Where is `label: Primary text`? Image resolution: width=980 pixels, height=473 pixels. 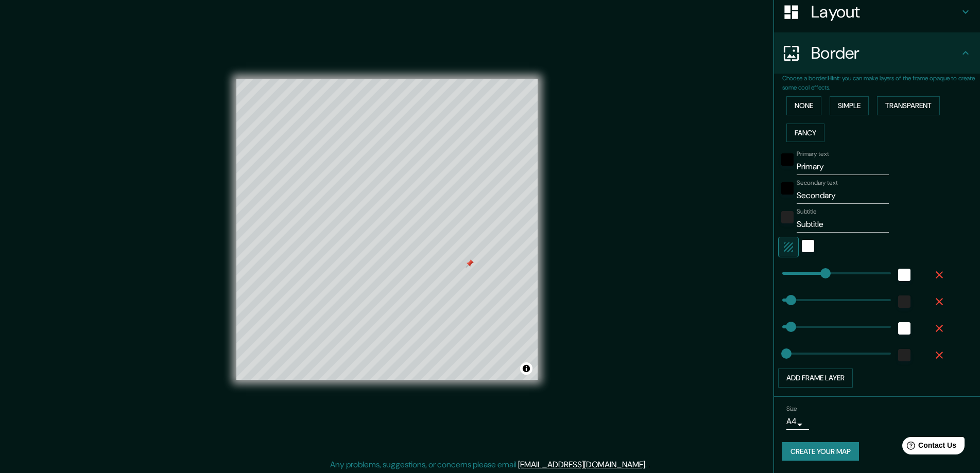
label: Primary text is located at coordinates (813, 154).